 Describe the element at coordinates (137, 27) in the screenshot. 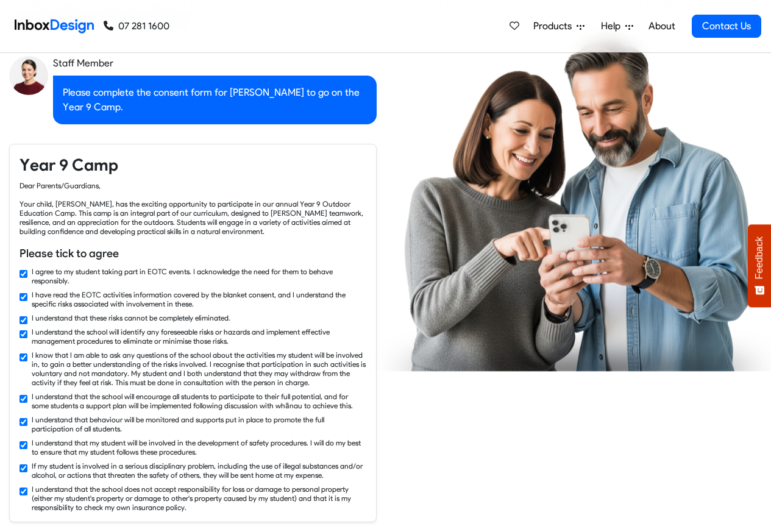

I see `a: 07 281 1600` at that location.